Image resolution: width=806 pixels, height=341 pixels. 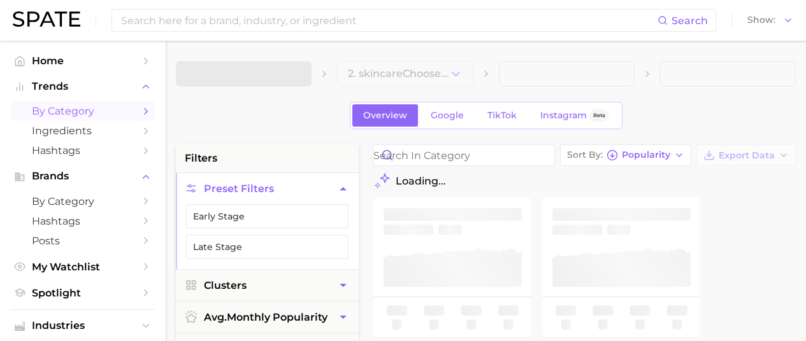 I want to click on button: Clusters, so click(x=267, y=285).